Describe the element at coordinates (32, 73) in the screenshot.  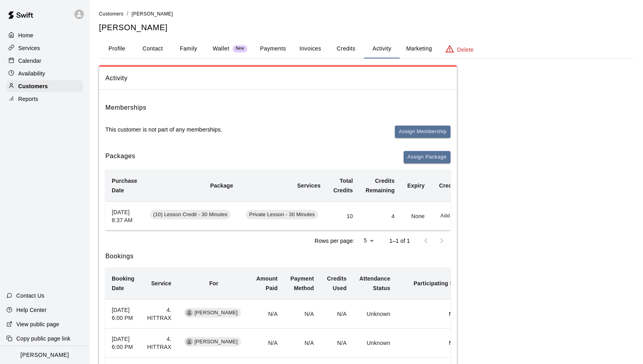
I see `p: Availability` at that location.